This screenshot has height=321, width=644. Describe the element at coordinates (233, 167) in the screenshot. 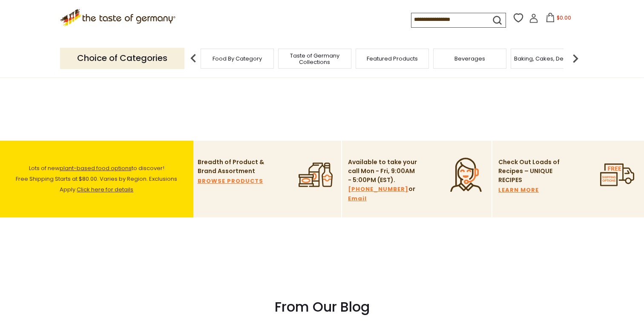

I see `p: Breadth of Product & Brand Assortment` at that location.